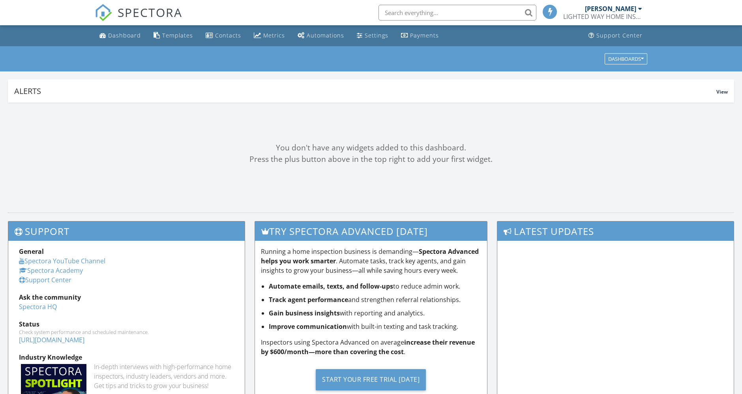  I want to click on a: SPECTORA, so click(138, 19).